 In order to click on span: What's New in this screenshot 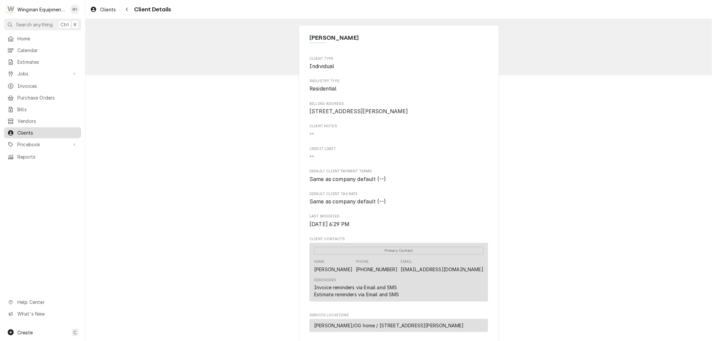, I will do `click(47, 313)`.